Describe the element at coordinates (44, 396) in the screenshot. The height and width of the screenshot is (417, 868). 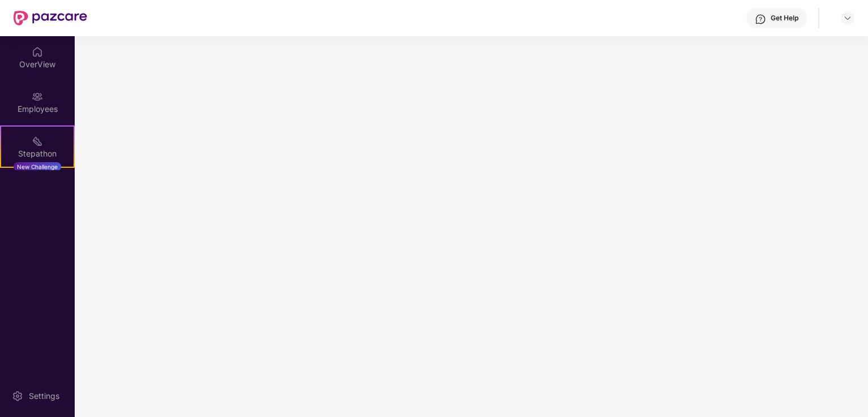
I see `div: Settings` at that location.